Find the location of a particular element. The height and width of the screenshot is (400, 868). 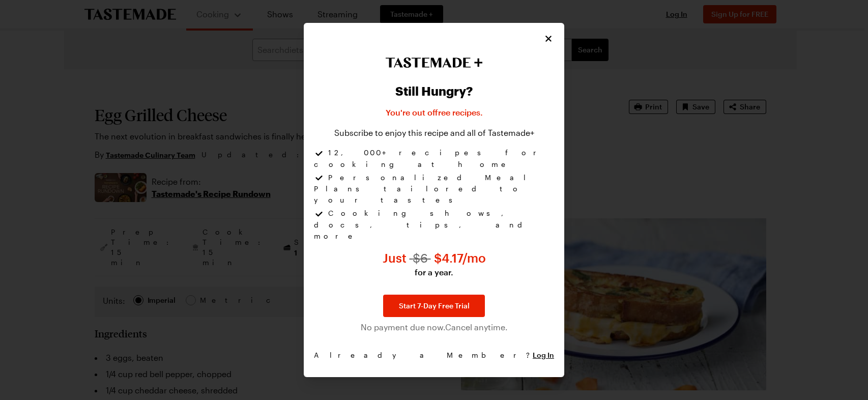

li: 12,000+ recipes for cooking at home is located at coordinates (434, 159).